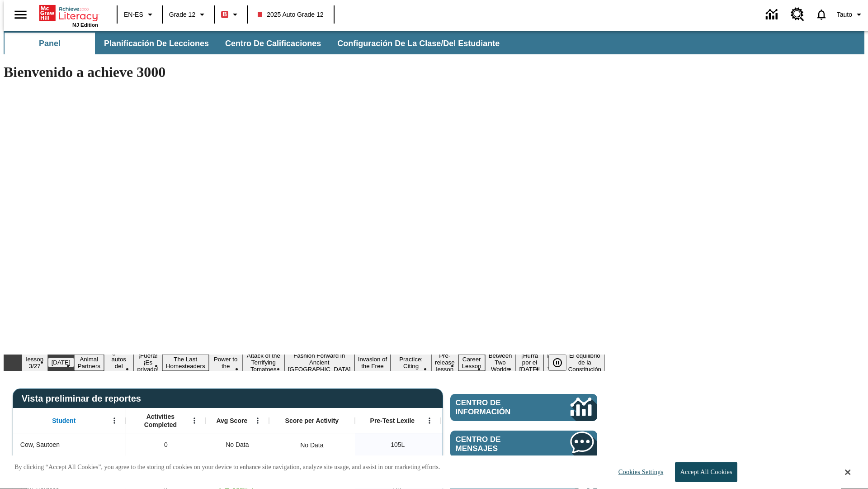  I want to click on a: Notificaciones, so click(821, 14).